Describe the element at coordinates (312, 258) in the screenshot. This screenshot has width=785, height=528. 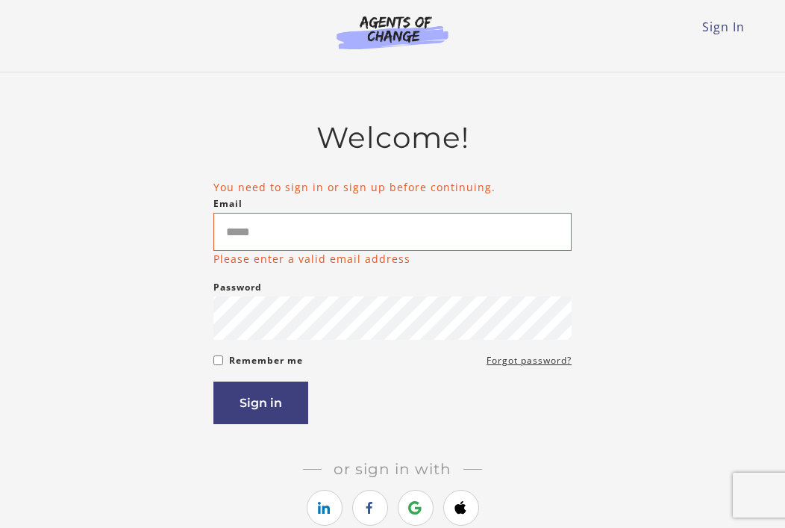
I see `p: Please enter a valid email address` at that location.